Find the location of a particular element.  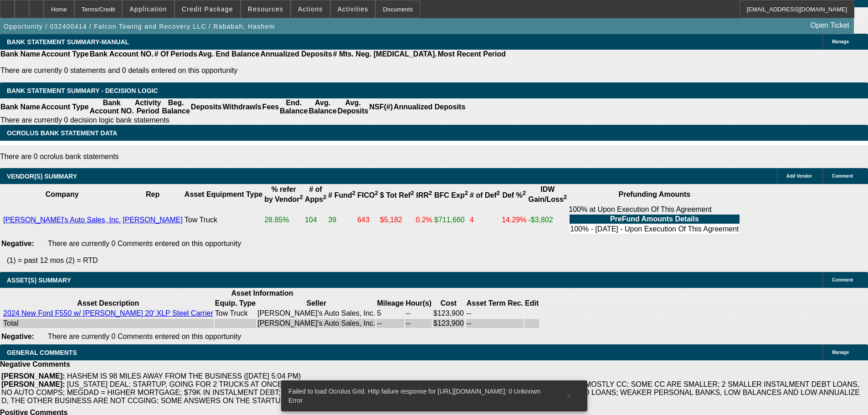

button: Application is located at coordinates (148, 9).